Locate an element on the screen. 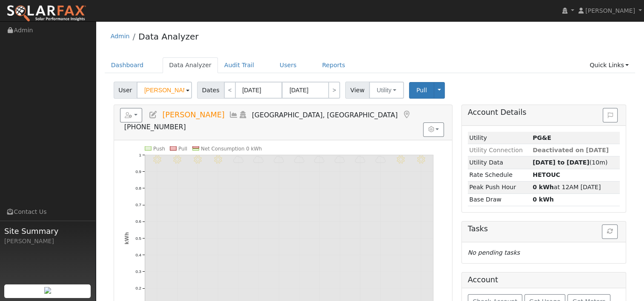 This screenshot has height=301, width=644. td: Utility Data is located at coordinates (499, 162).